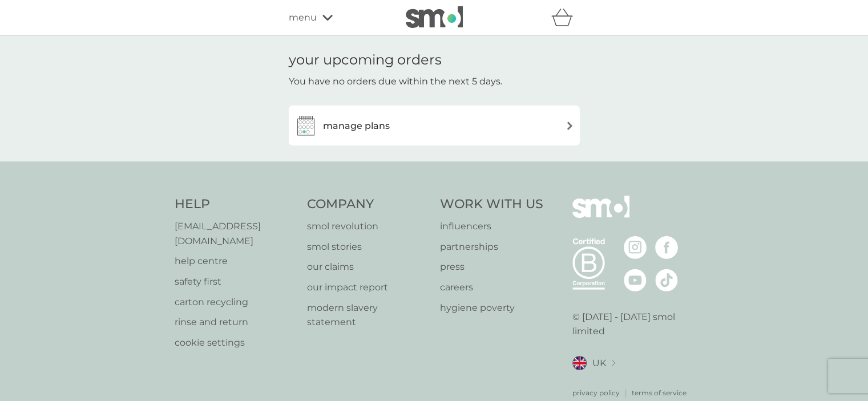 This screenshot has width=868, height=401. I want to click on div: basket, so click(566, 17).